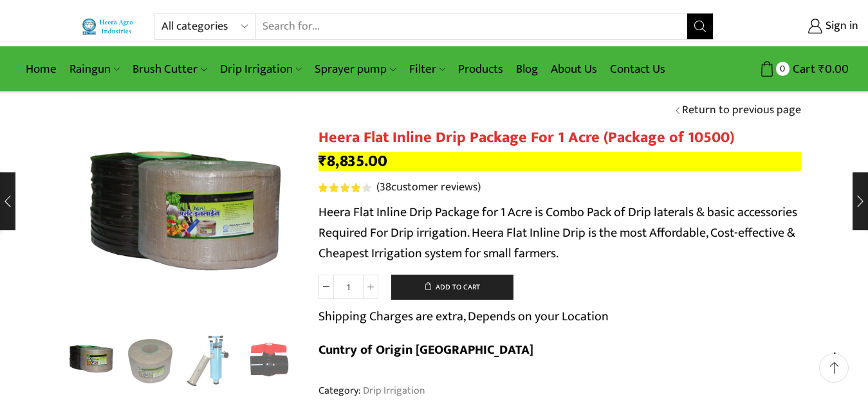  I want to click on p: Shipping Charges are extra, Depends on your Location, so click(463, 316).